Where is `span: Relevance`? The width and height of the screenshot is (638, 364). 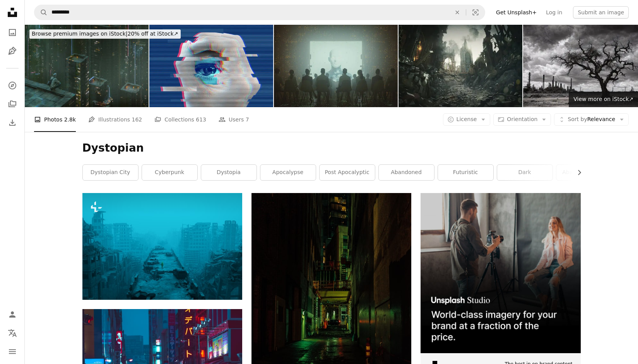
span: Relevance is located at coordinates (591, 119).